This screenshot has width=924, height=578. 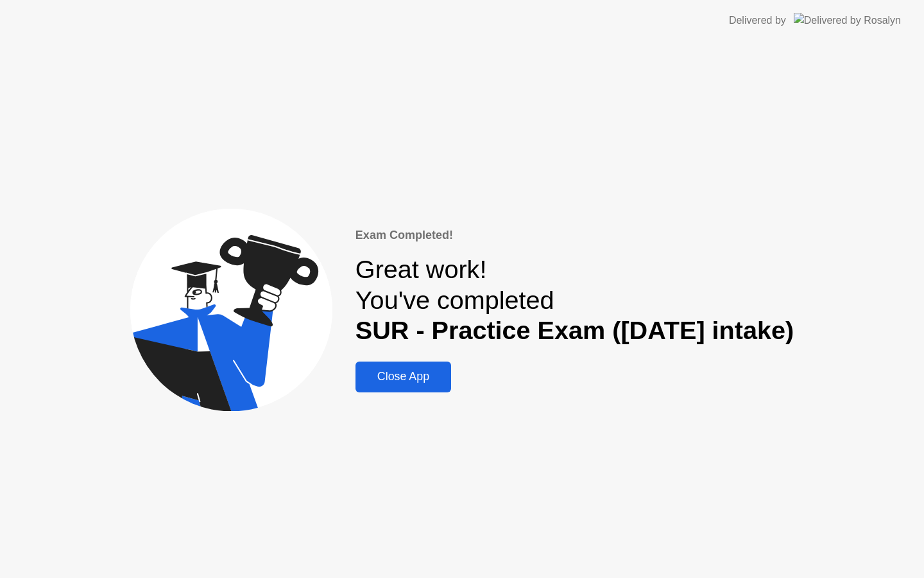 What do you see at coordinates (574, 300) in the screenshot?
I see `div: Great work! You've completed` at bounding box center [574, 300].